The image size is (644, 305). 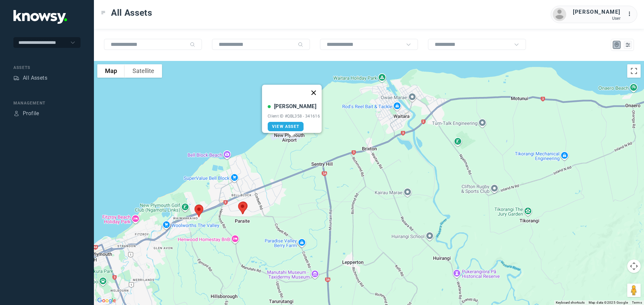 I want to click on img: avatar.png, so click(x=559, y=14).